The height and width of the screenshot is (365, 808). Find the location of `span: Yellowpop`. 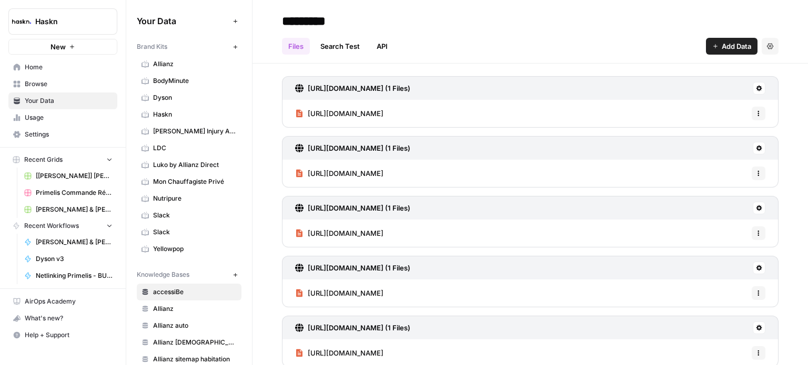

span: Yellowpop is located at coordinates (195, 249).